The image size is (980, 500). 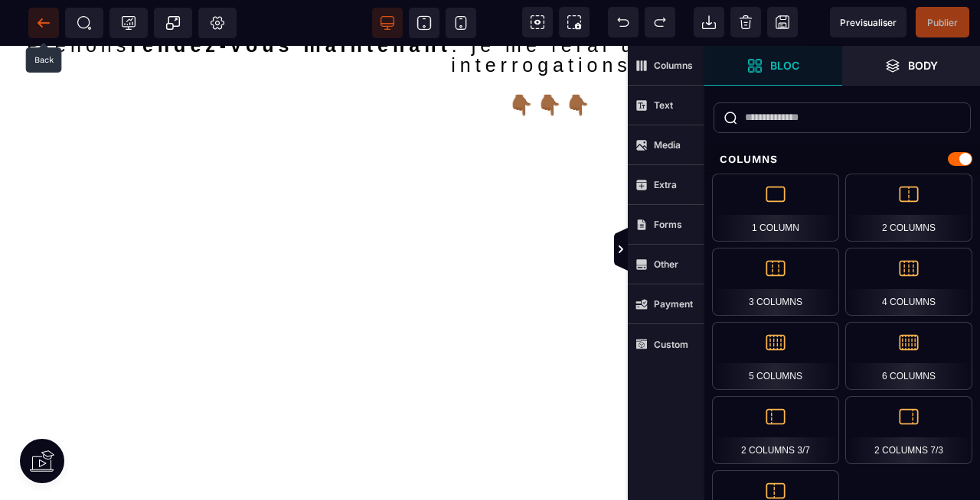 I want to click on div: 5 Columns, so click(x=776, y=356).